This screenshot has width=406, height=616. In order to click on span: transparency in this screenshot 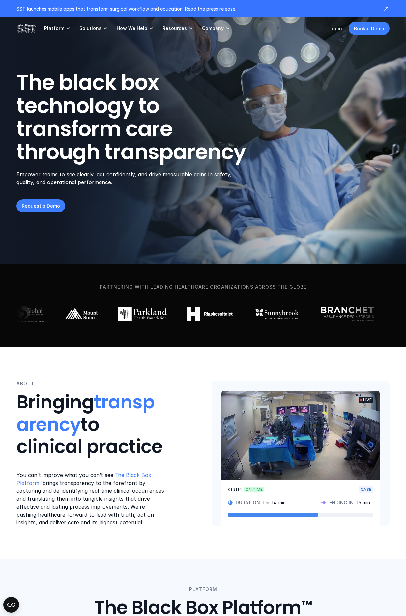, I will do `click(85, 413)`.